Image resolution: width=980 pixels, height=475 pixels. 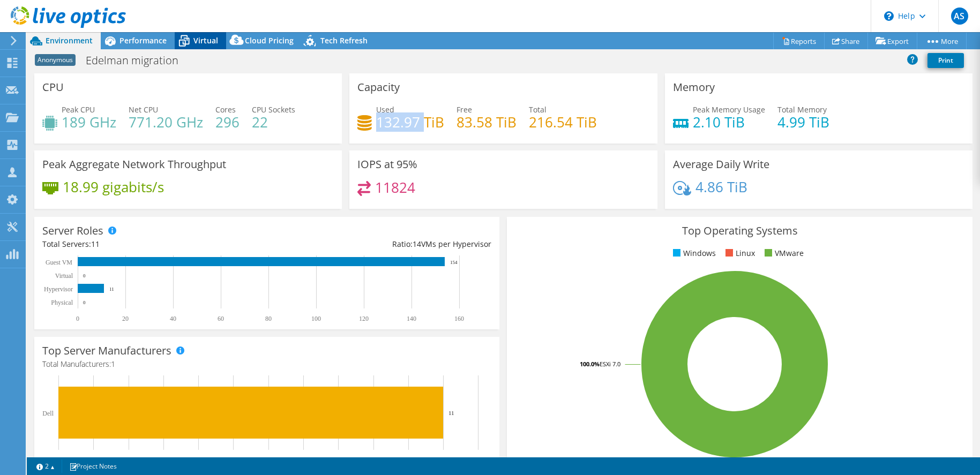 What do you see at coordinates (338, 460) in the screenshot?
I see `text: 8` at bounding box center [338, 460].